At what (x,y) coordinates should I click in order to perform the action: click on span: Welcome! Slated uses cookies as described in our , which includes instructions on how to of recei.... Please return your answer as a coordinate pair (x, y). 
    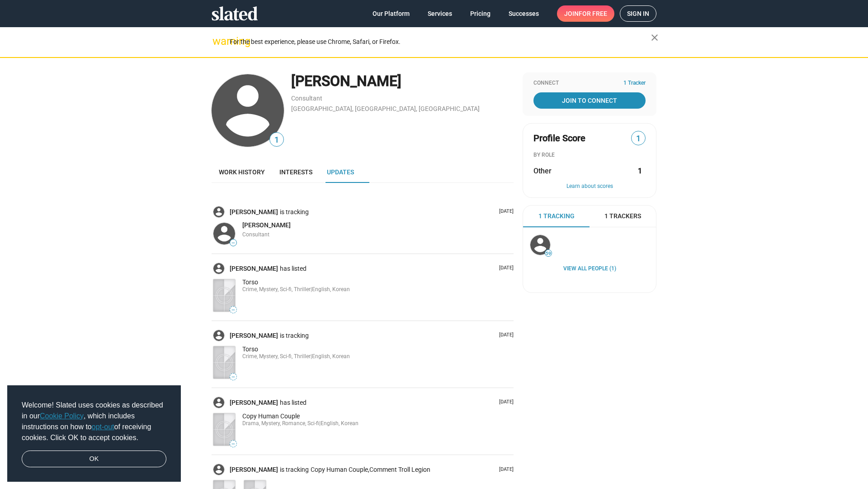
    Looking at the image, I should click on (94, 421).